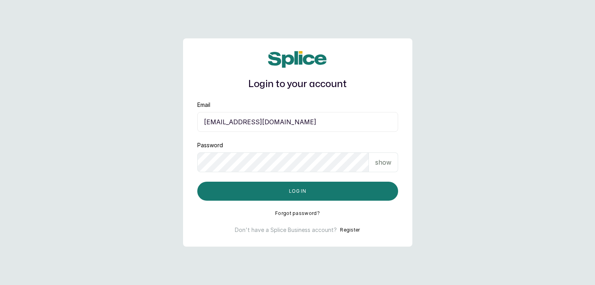 Image resolution: width=595 pixels, height=285 pixels. I want to click on label: Password, so click(210, 145).